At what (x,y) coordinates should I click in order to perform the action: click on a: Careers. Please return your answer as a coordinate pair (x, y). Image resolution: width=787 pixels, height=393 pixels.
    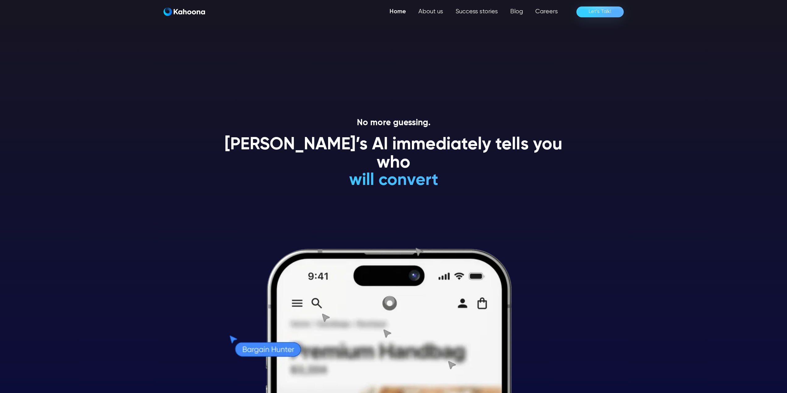
    Looking at the image, I should click on (546, 12).